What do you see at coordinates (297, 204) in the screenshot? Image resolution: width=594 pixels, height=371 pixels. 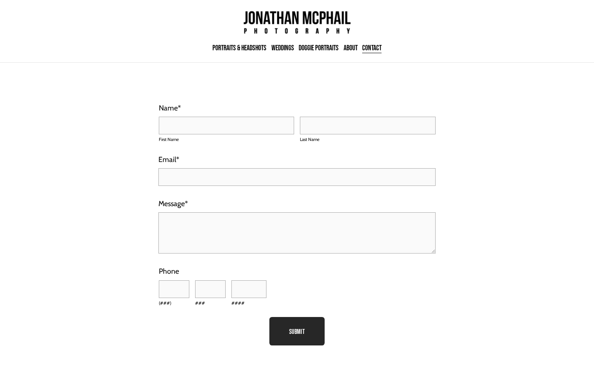 I see `label: Message` at bounding box center [297, 204].